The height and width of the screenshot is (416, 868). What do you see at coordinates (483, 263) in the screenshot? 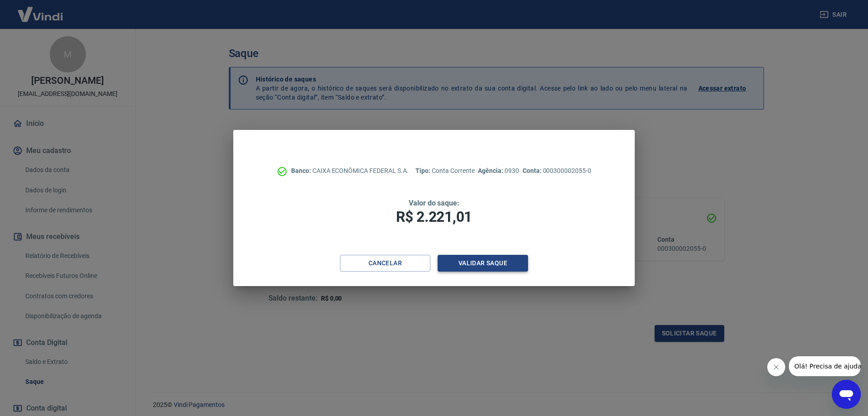
I see `button: Validar saque` at bounding box center [483, 263].